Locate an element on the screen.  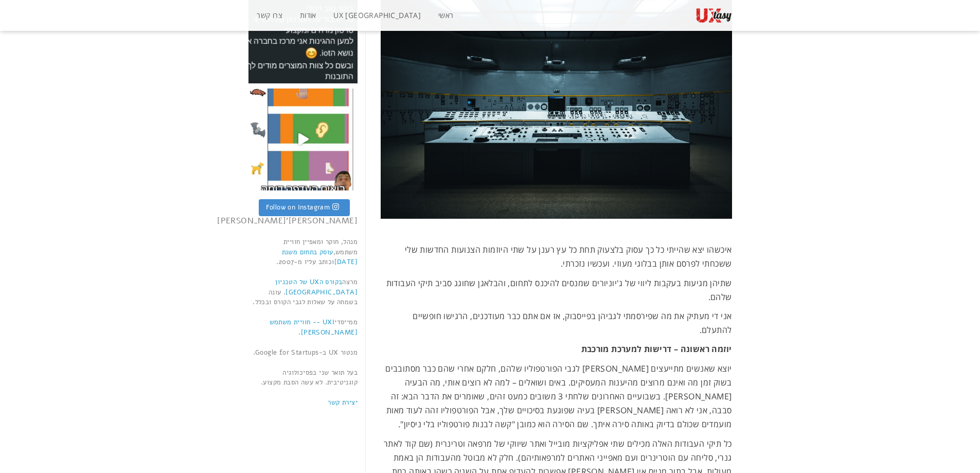
a: Play is located at coordinates (303, 139).